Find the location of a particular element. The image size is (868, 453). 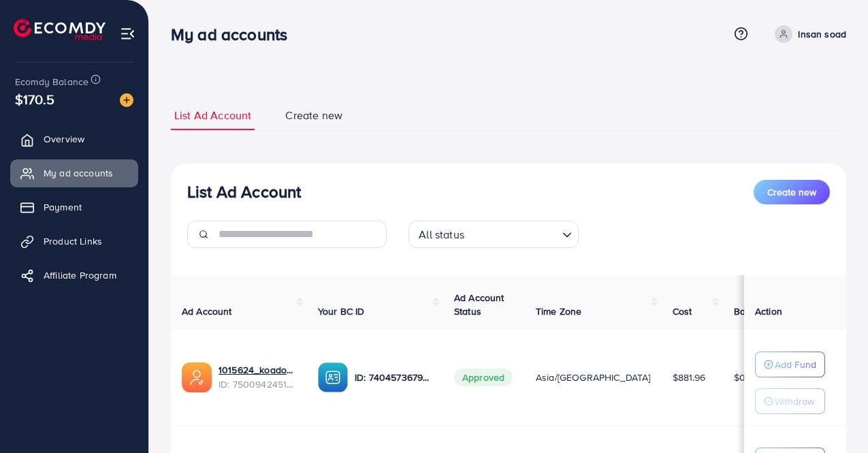

span: $0 is located at coordinates (740, 377).